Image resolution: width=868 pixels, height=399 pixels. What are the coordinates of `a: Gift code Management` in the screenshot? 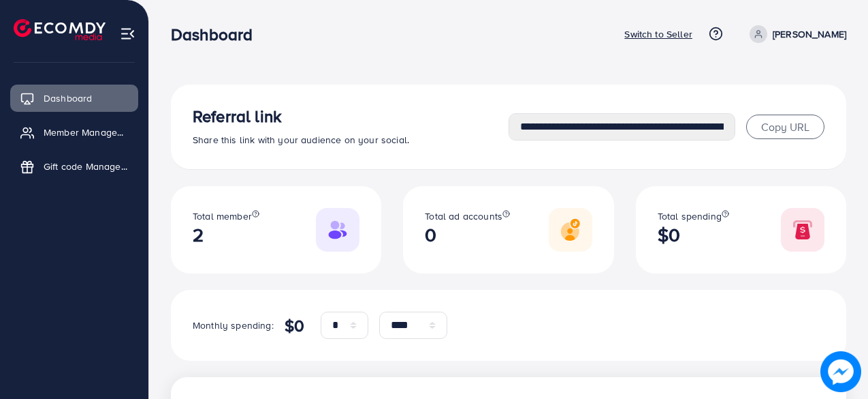 It's located at (74, 166).